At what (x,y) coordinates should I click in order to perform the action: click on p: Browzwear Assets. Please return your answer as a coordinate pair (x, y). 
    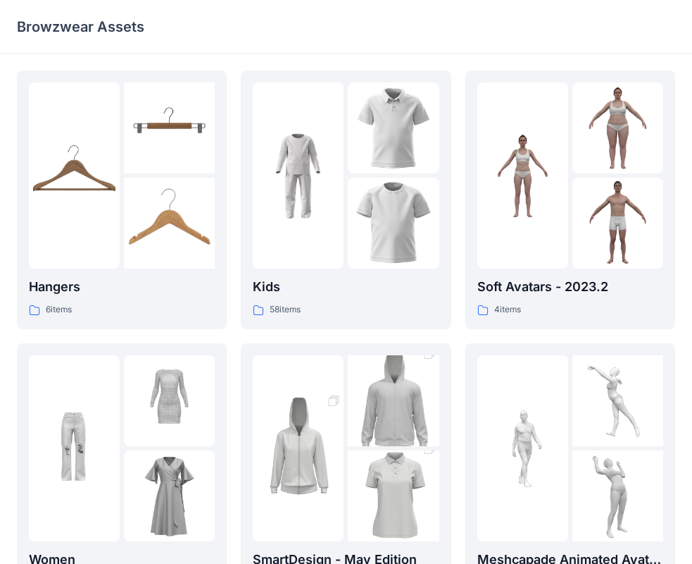
    Looking at the image, I should click on (80, 27).